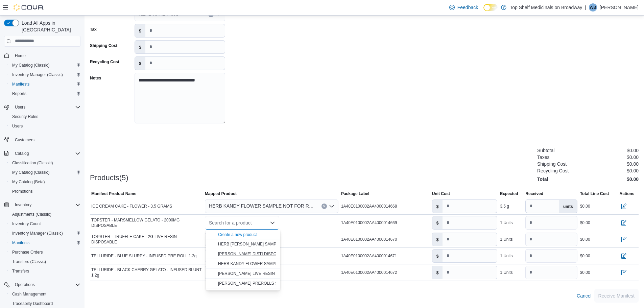 This screenshot has height=308, width=644. What do you see at coordinates (369, 206) in the screenshot?
I see `span: 1A40E0100002AA4000014668` at bounding box center [369, 206].